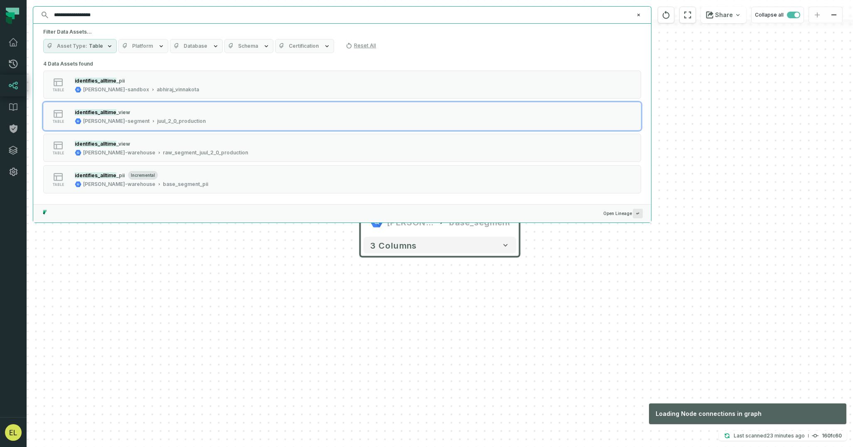 The width and height of the screenshot is (853, 447). What do you see at coordinates (304, 46) in the screenshot?
I see `span: Certification` at bounding box center [304, 46].